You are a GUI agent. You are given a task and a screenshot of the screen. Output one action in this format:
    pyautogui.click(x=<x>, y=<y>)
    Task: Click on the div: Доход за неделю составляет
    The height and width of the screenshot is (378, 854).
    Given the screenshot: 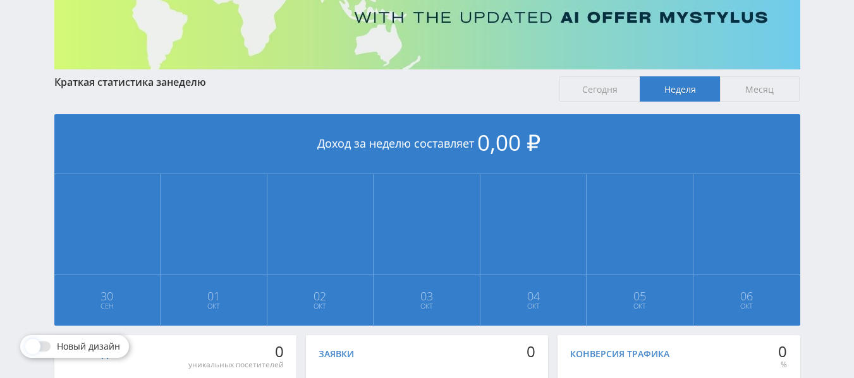 What is the action you would take?
    pyautogui.click(x=427, y=144)
    